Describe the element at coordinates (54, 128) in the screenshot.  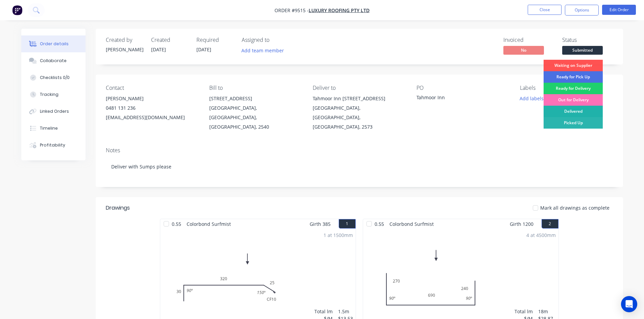
I see `button: Timeline` at that location.